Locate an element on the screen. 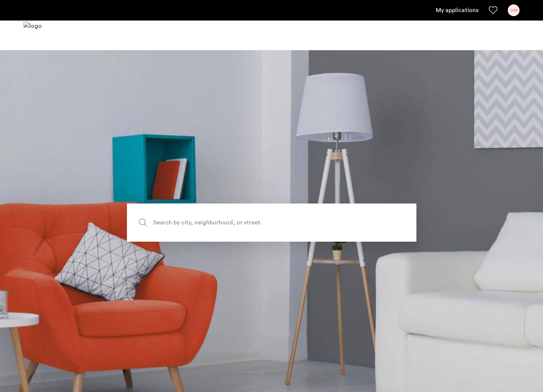 Image resolution: width=543 pixels, height=392 pixels. img: logo is located at coordinates (33, 35).